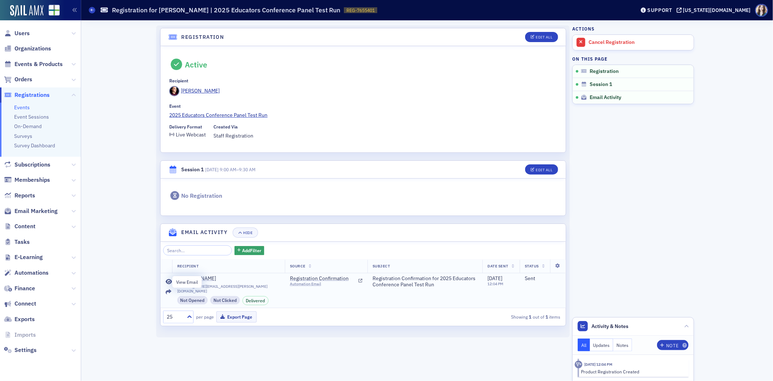 This screenshot has height=381, width=773. What do you see at coordinates (31, 211) in the screenshot?
I see `a: Email Marketing` at bounding box center [31, 211].